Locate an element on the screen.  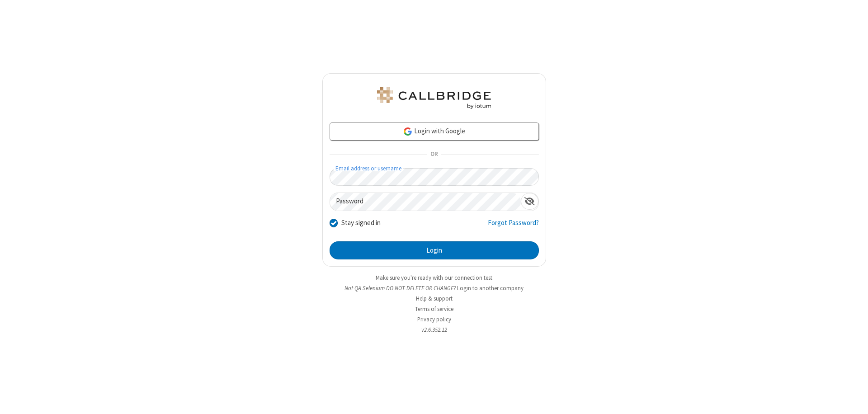
a: Login with Google is located at coordinates (434, 132).